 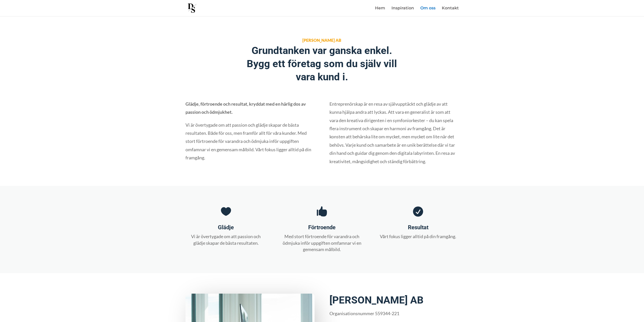 What do you see at coordinates (246, 108) in the screenshot?
I see `strong: Glädje, förtroende och resultat, kryddat med en härlig dos av passion och ödmjukhet.` at bounding box center [246, 108].